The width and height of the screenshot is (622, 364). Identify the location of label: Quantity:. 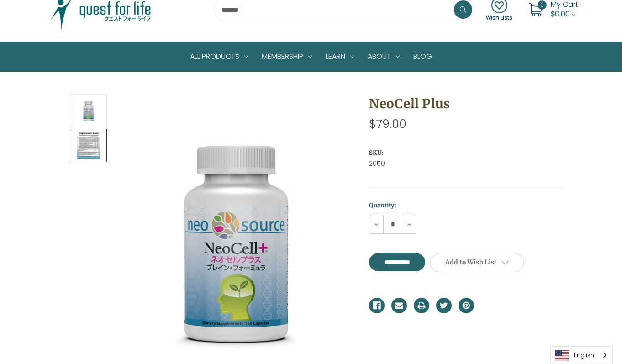
(466, 205).